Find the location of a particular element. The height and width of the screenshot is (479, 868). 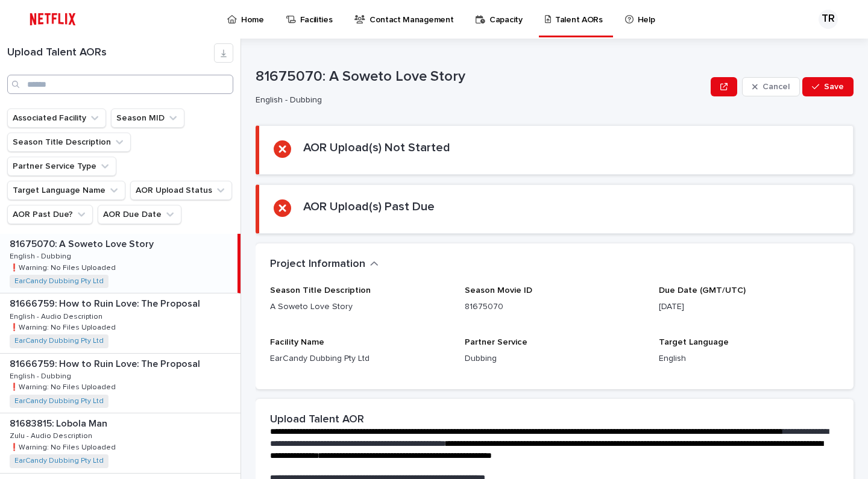

button: Cancel is located at coordinates (771, 87).